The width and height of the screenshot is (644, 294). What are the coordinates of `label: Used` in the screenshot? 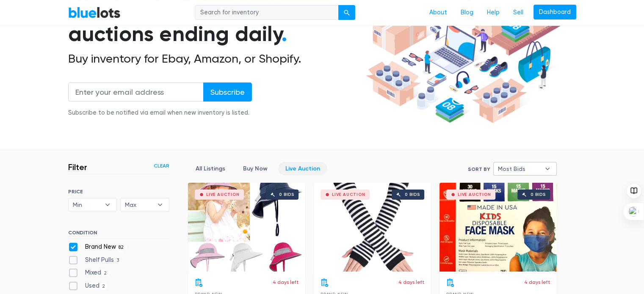 It's located at (88, 286).